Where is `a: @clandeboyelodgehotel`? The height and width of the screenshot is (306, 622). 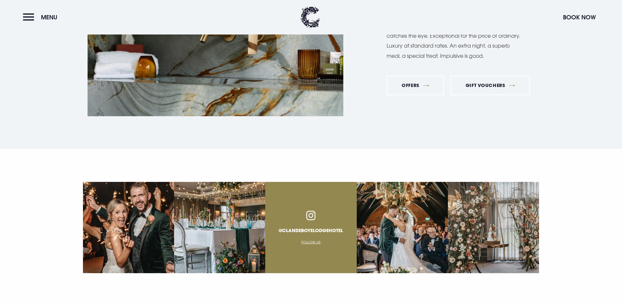 a: @clandeboyelodgehotel is located at coordinates (311, 230).